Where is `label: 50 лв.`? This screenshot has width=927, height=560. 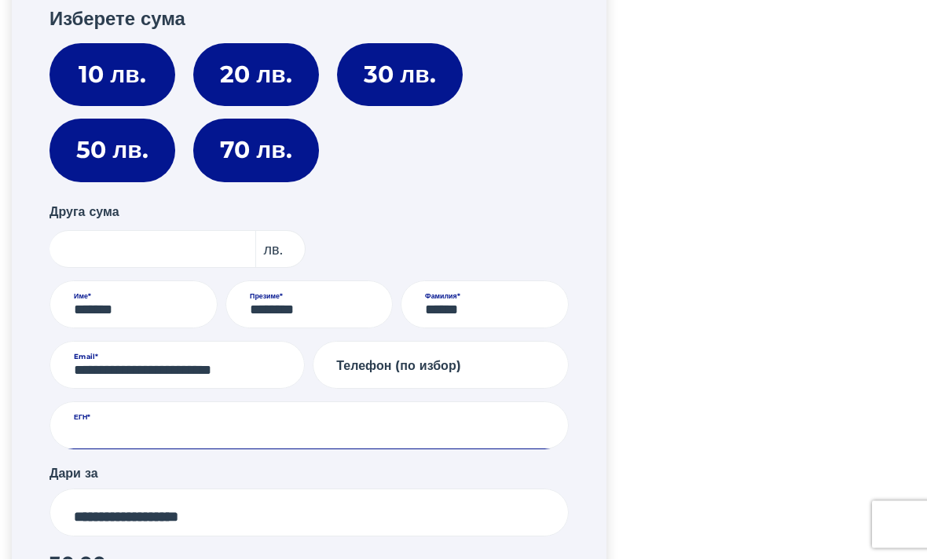
label: 50 лв. is located at coordinates (112, 152).